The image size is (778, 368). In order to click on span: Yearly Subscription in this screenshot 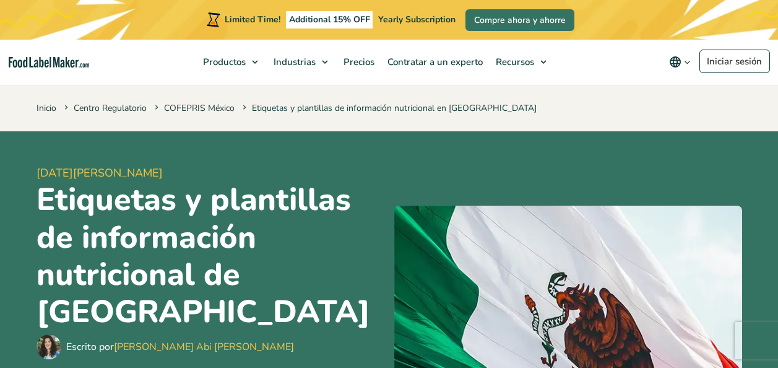, I will do `click(416, 19)`.